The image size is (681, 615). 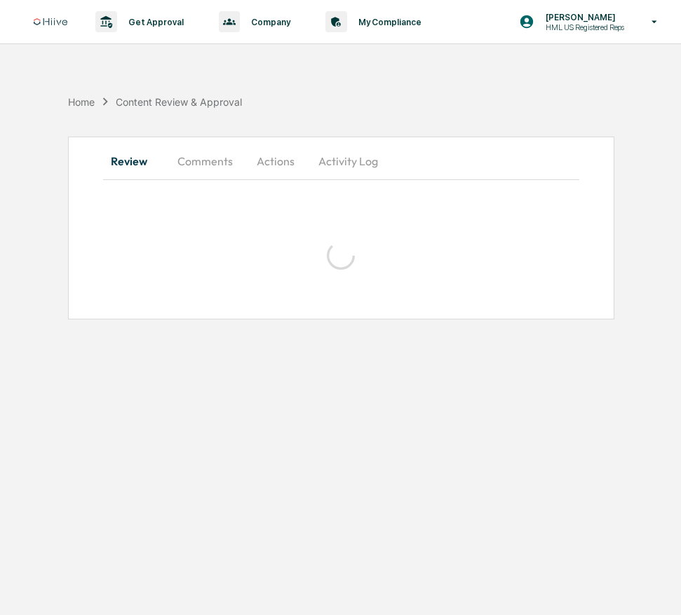 What do you see at coordinates (275, 161) in the screenshot?
I see `button: Actions` at bounding box center [275, 161].